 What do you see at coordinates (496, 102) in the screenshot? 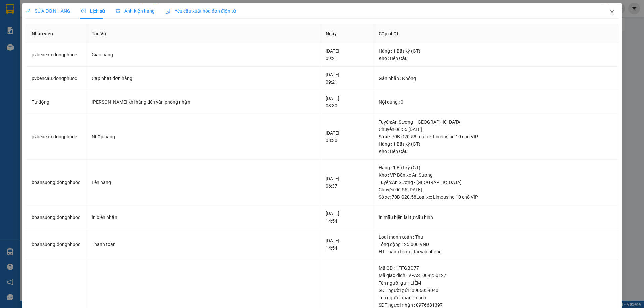
I see `div: Nội dung : 0` at bounding box center [496, 102].